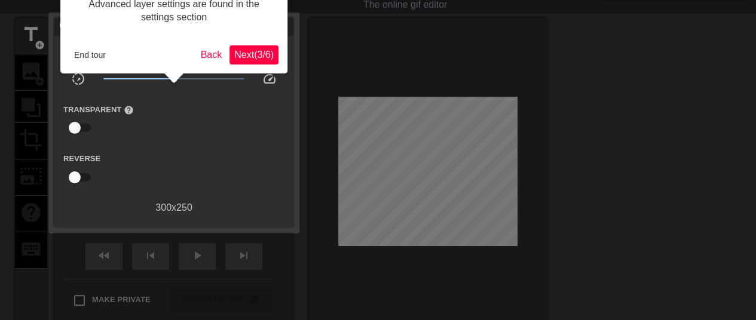 The height and width of the screenshot is (320, 756). I want to click on span: Next ( 3 / 6 ), so click(254, 54).